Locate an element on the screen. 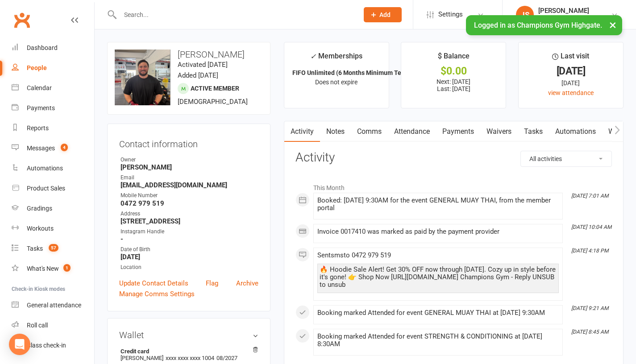  div: Address is located at coordinates (190, 213).